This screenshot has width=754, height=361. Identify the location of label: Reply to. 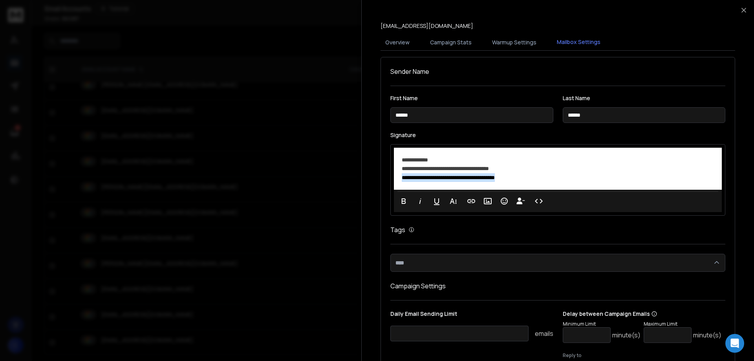
(644, 356).